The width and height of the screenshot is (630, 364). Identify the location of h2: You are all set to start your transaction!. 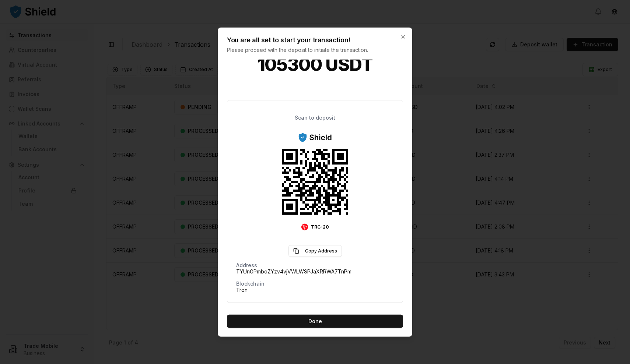
(308, 40).